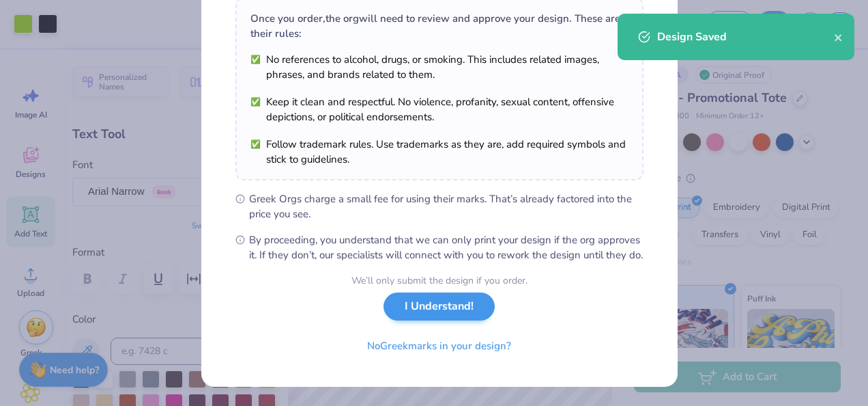 Image resolution: width=868 pixels, height=406 pixels. I want to click on div: We’ll only submit the design if you order., so click(440, 280).